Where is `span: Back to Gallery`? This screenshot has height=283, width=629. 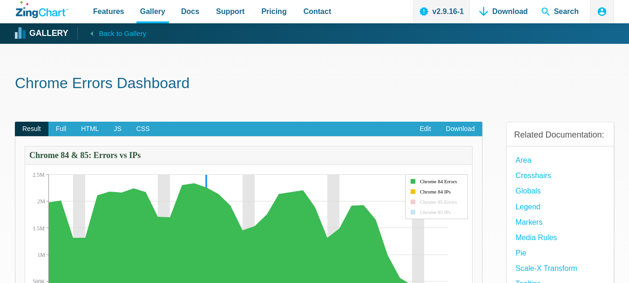 span: Back to Gallery is located at coordinates (123, 34).